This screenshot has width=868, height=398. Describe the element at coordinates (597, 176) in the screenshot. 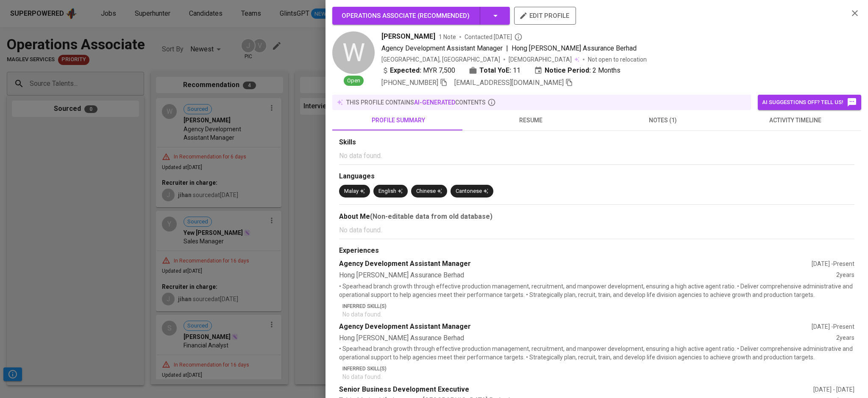

I see `div: Languages` at that location.